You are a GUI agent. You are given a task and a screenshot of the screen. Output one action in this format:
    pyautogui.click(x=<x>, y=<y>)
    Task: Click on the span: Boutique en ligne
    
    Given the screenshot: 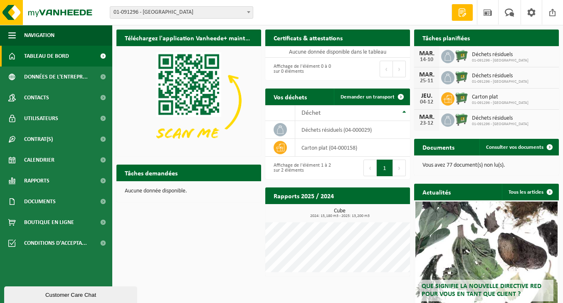 What is the action you would take?
    pyautogui.click(x=49, y=222)
    